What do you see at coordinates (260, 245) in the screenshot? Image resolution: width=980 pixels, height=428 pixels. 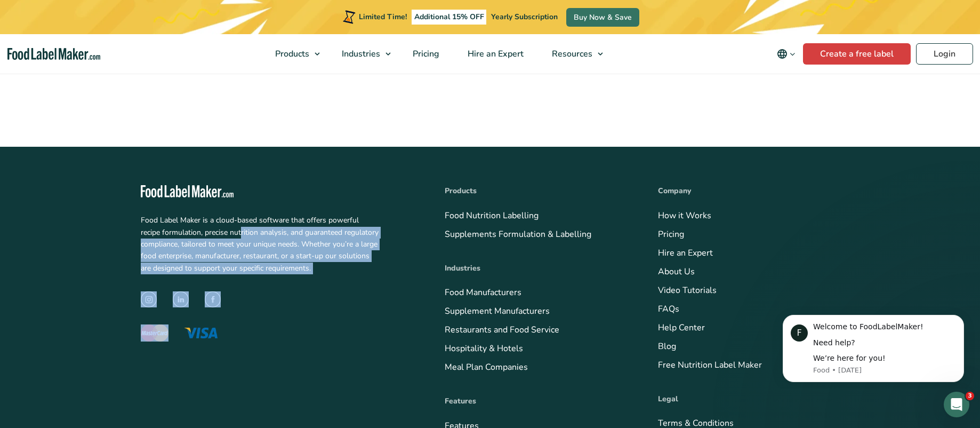 I see `p: Food Label Maker is a cloud-based software that offers powerful recipe formulation, precise nutri...` at bounding box center [260, 245].